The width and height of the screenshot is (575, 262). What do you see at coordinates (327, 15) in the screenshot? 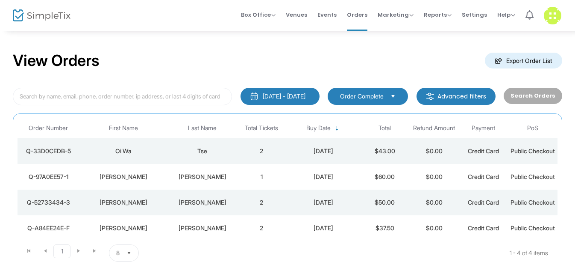
I see `span: Events` at bounding box center [327, 15].